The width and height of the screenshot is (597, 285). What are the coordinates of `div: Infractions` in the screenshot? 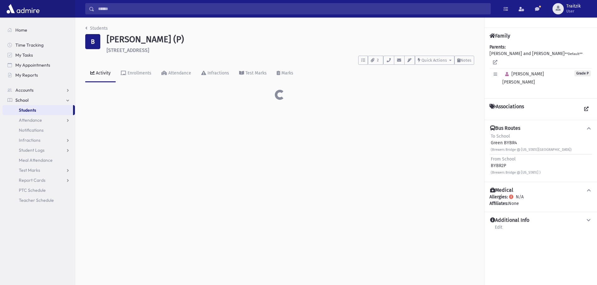 It's located at (217, 73).